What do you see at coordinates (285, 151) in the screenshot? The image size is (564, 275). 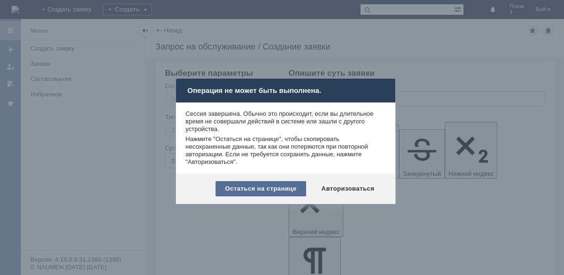 I see `div: Нажмите "Остаться на странице", чтобы скопировать несохраненные данные, так как они потеряются пр...` at bounding box center [285, 151].